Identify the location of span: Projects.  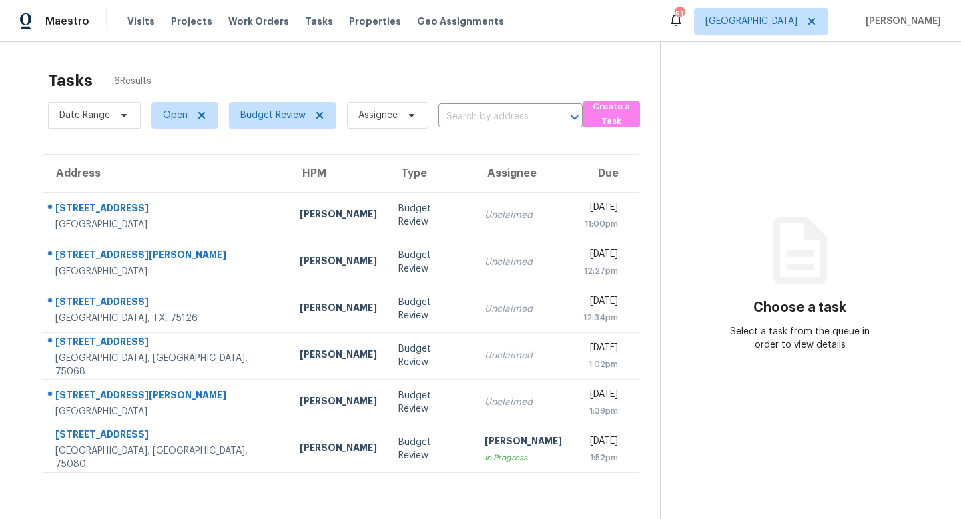
(192, 21).